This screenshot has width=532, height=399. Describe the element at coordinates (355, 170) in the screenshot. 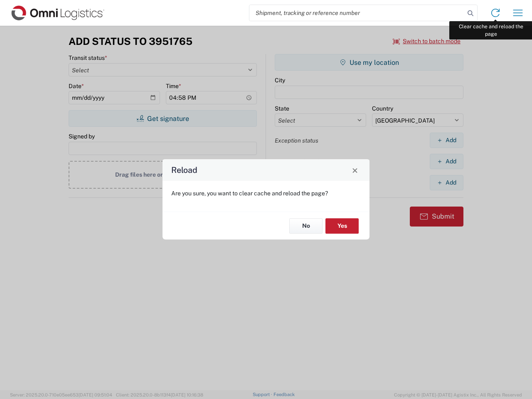

I see `button: Close` at that location.